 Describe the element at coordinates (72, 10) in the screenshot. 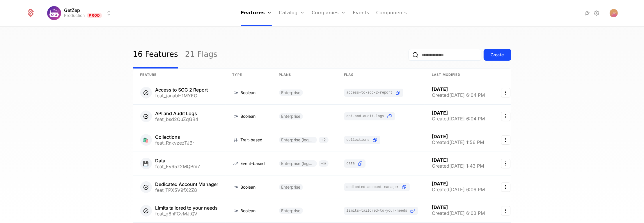

I see `span: GetZep` at that location.